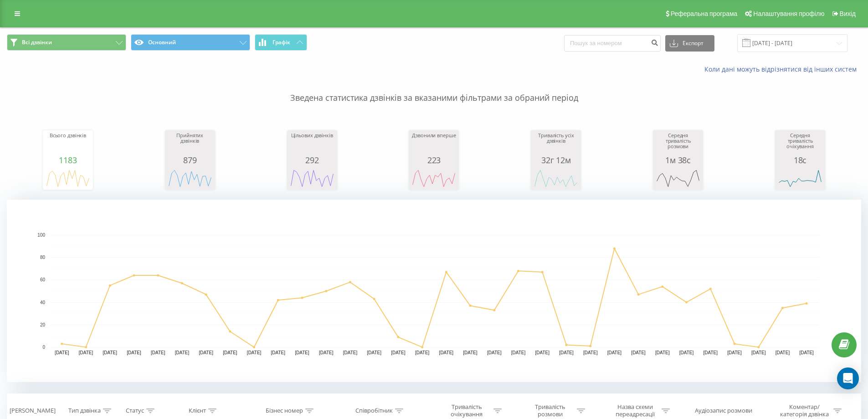 This screenshot has height=419, width=868. Describe the element at coordinates (374, 411) in the screenshot. I see `div: Співробітник` at that location.